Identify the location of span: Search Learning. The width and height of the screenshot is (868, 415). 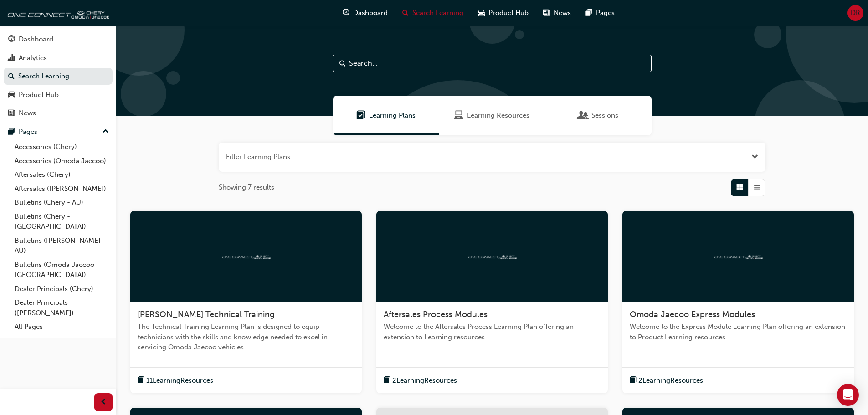
(438, 12).